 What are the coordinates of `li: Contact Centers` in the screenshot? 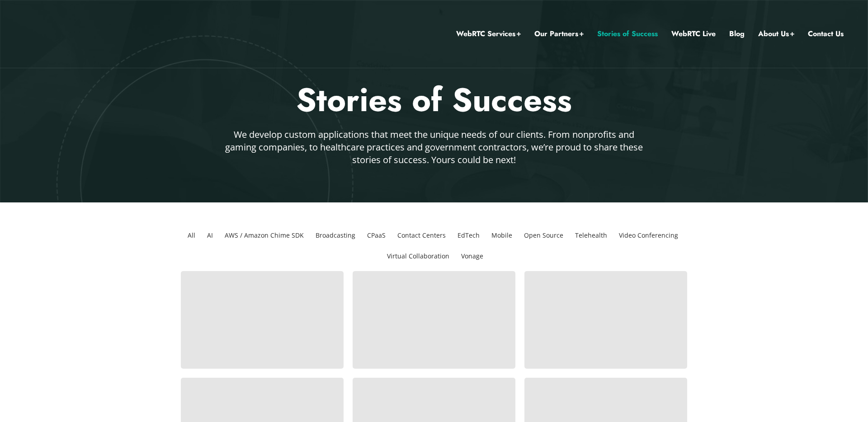 It's located at (422, 235).